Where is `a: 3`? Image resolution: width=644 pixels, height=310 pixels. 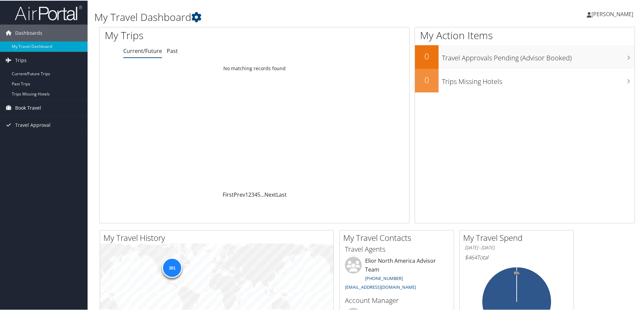
a: 3 is located at coordinates (253, 194).